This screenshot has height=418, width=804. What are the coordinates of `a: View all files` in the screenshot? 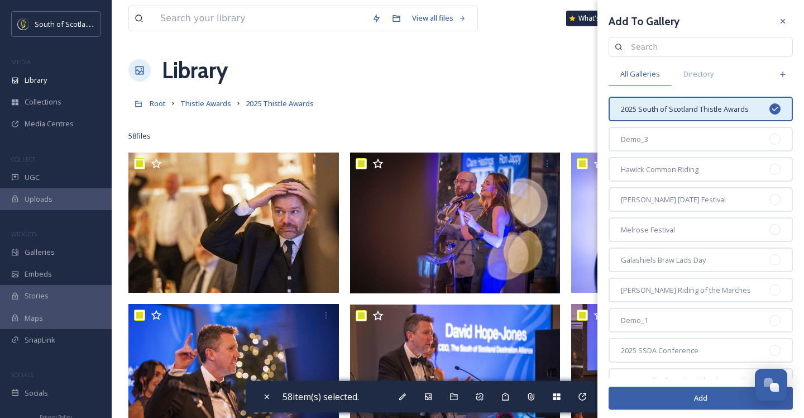 It's located at (439, 18).